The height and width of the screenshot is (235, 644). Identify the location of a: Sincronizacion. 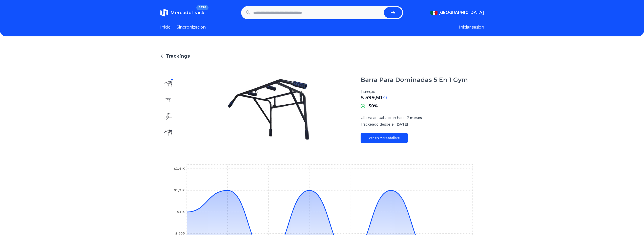
(191, 28).